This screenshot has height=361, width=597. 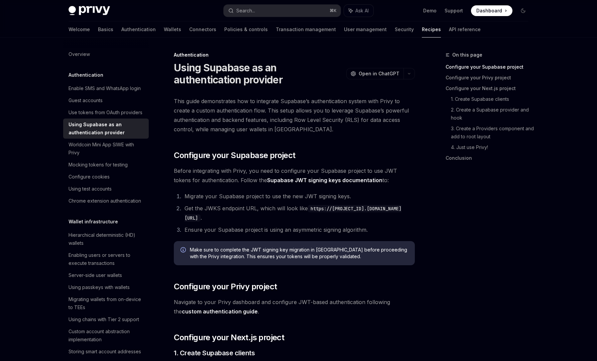 What do you see at coordinates (93, 221) in the screenshot?
I see `h5: Wallet infrastructure` at bounding box center [93, 221].